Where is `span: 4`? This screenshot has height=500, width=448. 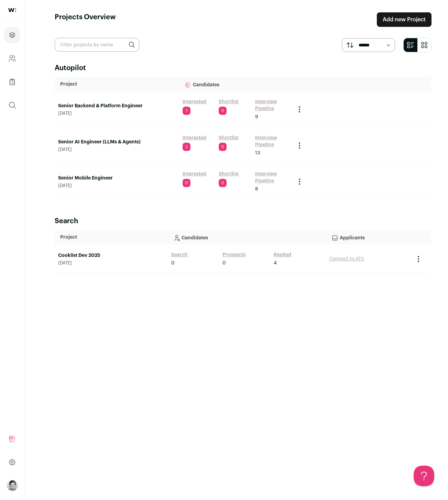
span: 4 is located at coordinates (275, 263).